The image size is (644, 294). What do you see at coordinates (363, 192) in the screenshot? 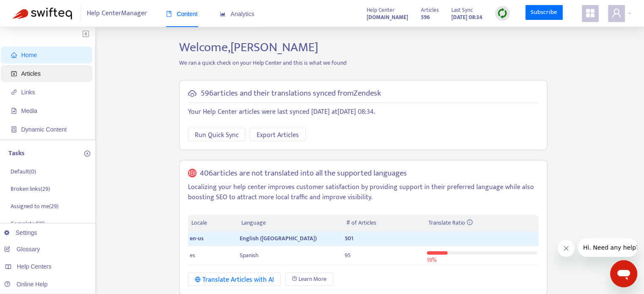
I see `p: Localizing your help center improves customer satisfaction by providing support in their preferre...` at bounding box center [363, 192].